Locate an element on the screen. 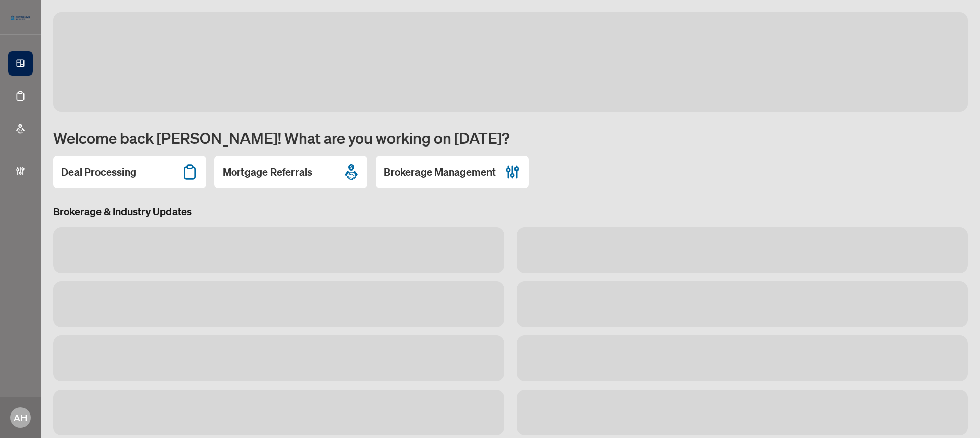 The image size is (980, 438). h2: Mortgage Referrals is located at coordinates (268, 172).